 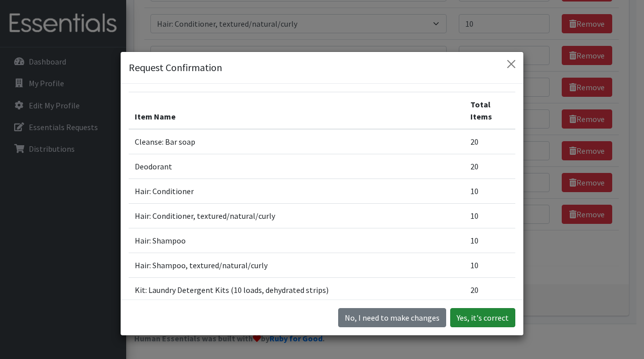 I want to click on th: Total Items, so click(x=490, y=111).